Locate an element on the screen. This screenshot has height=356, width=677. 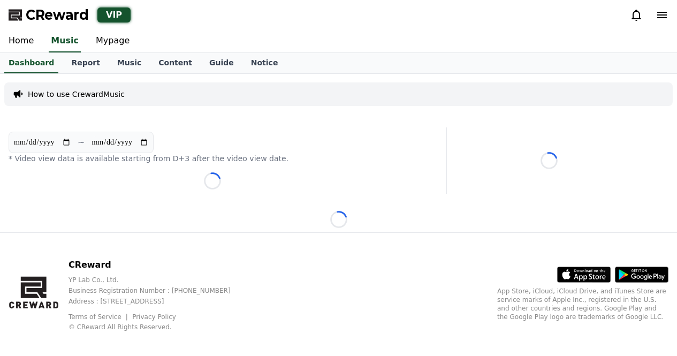
p: * Video view data is available starting from D+3 after the video view date. is located at coordinates (212, 158).